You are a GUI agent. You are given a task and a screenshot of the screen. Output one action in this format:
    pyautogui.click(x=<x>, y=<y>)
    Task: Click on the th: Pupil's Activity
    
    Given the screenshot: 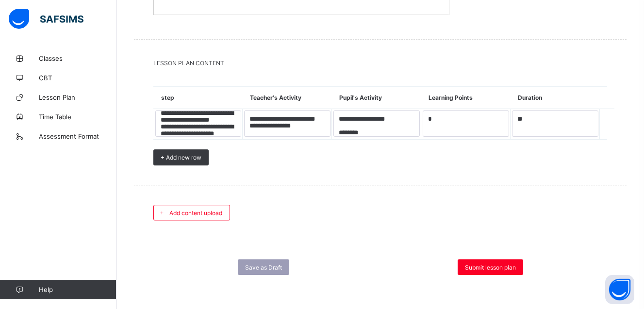 What is the action you would take?
    pyautogui.click(x=377, y=98)
    